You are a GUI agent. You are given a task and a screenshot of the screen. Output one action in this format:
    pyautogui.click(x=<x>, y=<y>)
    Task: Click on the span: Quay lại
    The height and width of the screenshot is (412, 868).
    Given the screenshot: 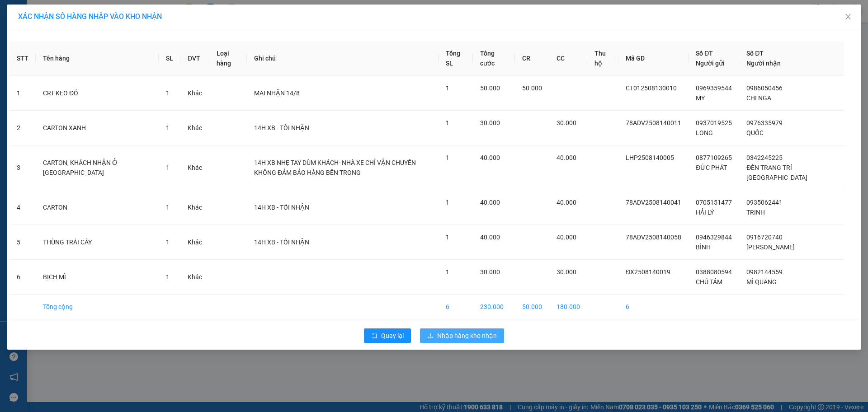 What is the action you would take?
    pyautogui.click(x=392, y=335)
    